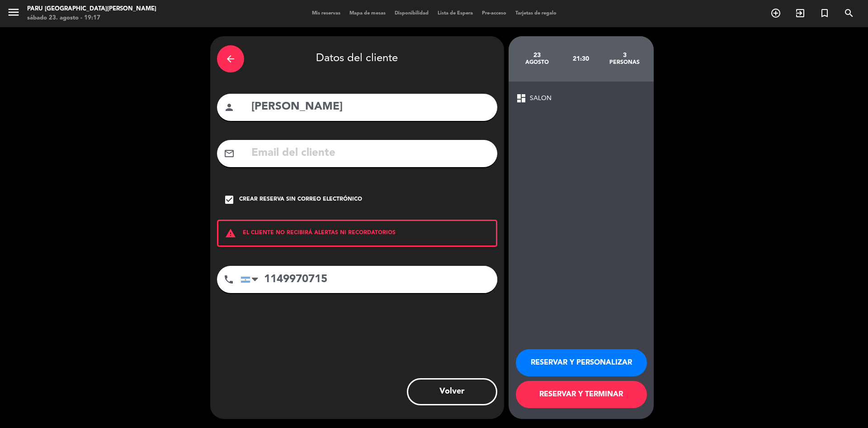  I want to click on input: Nombre del cliente, so click(370, 107).